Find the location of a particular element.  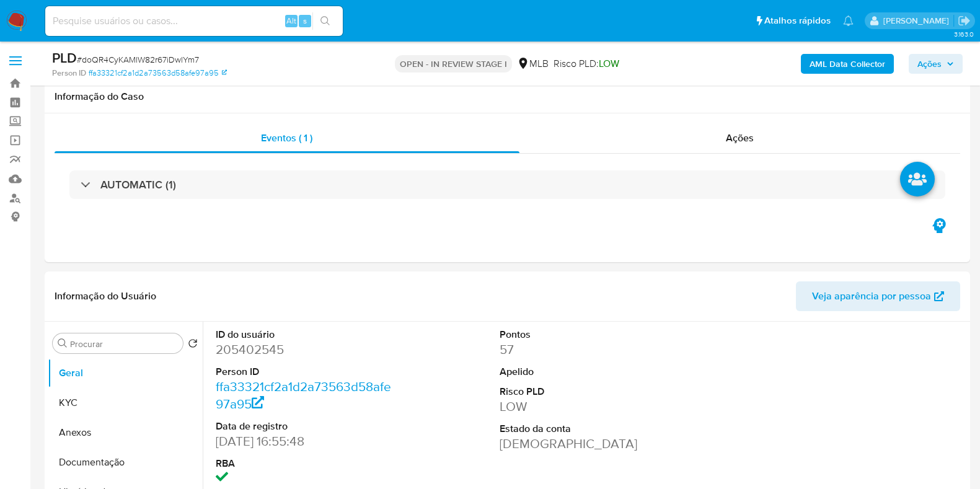

span: LOW is located at coordinates (609, 63).